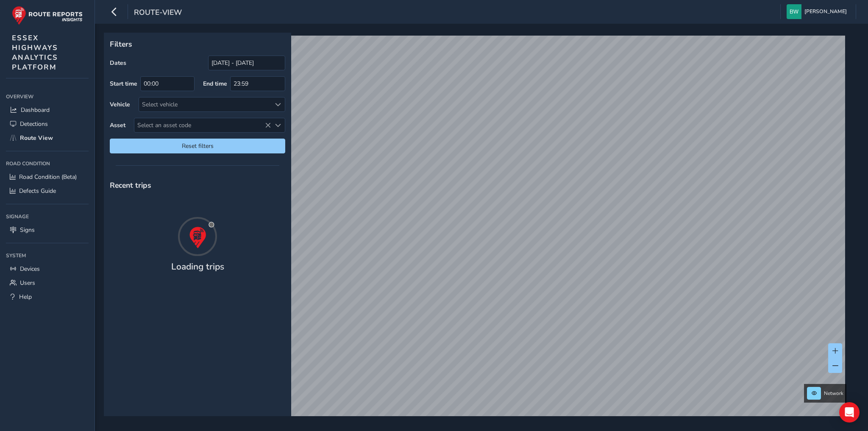 The width and height of the screenshot is (868, 431). Describe the element at coordinates (47, 191) in the screenshot. I see `a: Defects Guide` at that location.